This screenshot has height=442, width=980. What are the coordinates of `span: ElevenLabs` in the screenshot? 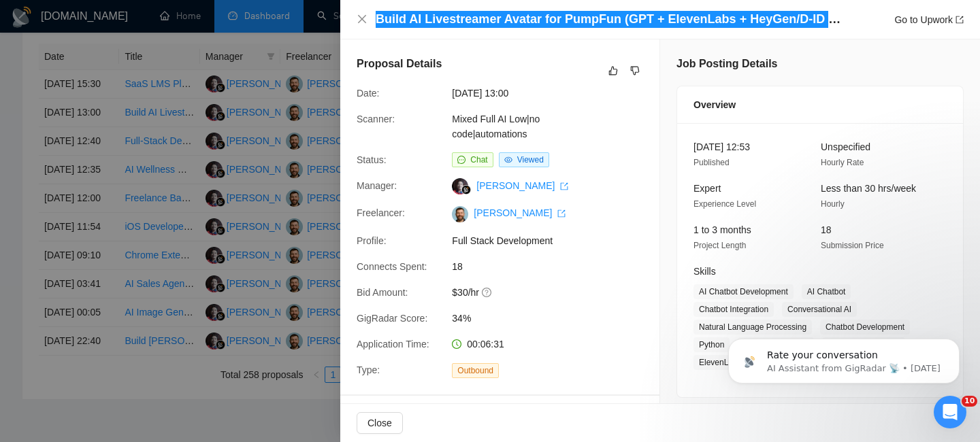 It's located at (720, 362).